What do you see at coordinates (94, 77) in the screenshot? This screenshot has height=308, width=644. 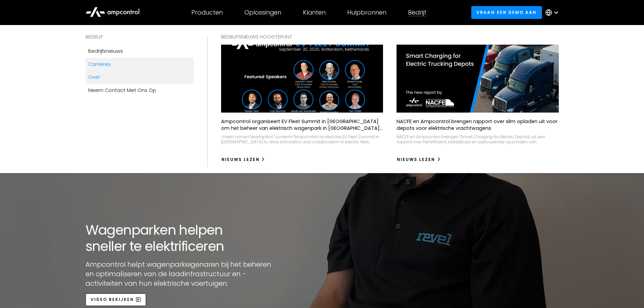 I see `div: Over` at bounding box center [94, 77].